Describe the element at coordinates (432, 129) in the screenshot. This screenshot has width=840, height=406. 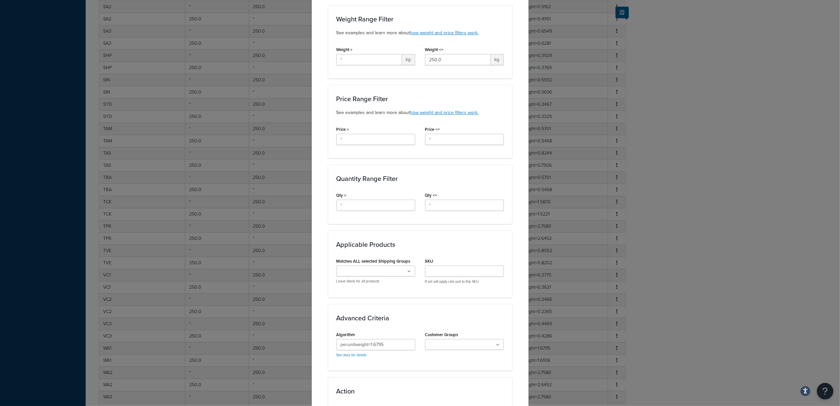
I see `label: Price <=` at that location.